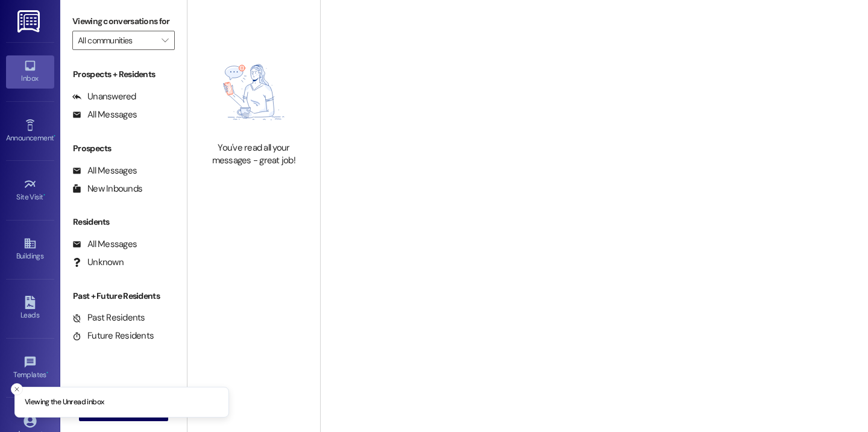 The height and width of the screenshot is (432, 868). Describe the element at coordinates (64, 402) in the screenshot. I see `p: Viewing the Unread inbox` at that location.